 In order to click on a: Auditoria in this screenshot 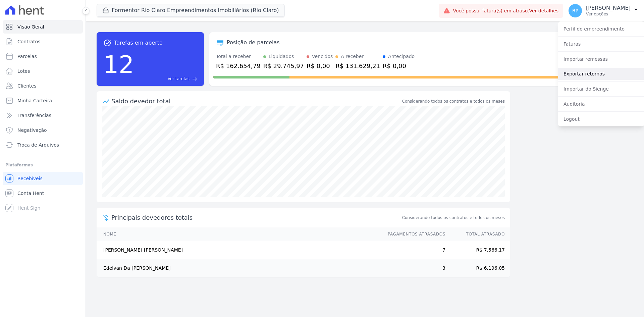, I will do `click(601, 104)`.